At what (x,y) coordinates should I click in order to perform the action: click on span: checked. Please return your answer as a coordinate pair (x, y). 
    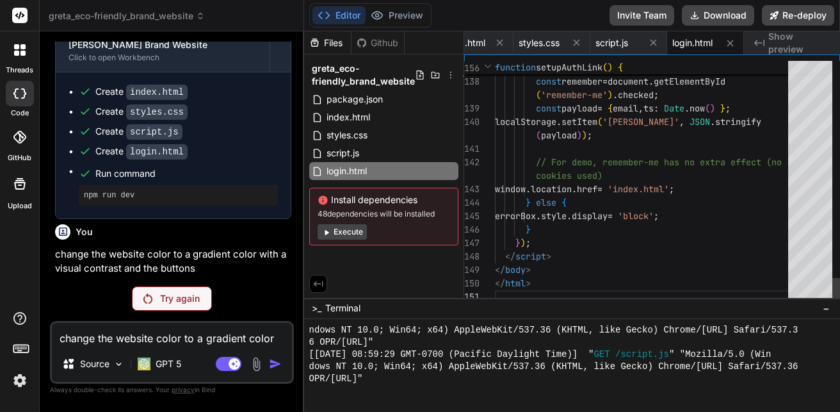
    Looking at the image, I should click on (636, 95).